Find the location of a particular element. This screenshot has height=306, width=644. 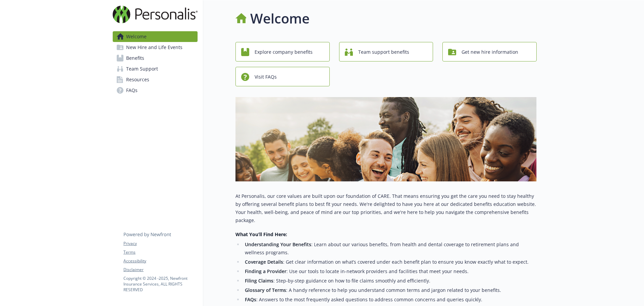

strong: Filing Claims is located at coordinates (259, 280).